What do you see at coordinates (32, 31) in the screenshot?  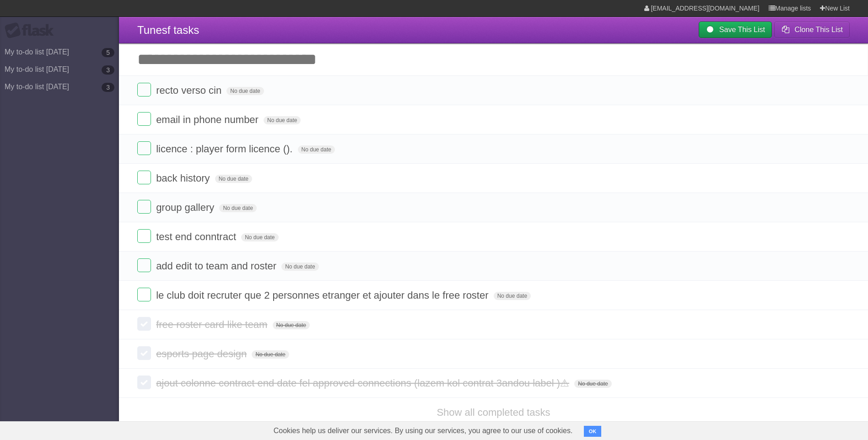 I see `div: Flask` at bounding box center [32, 31].